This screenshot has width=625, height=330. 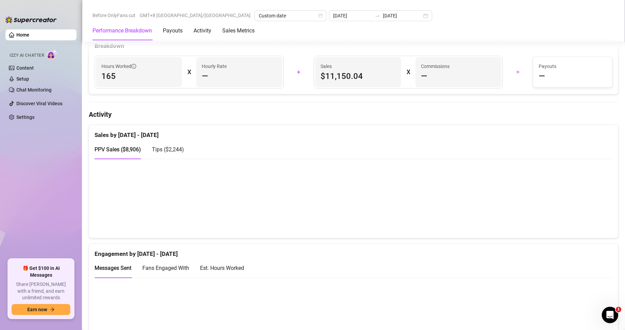 What do you see at coordinates (41, 271) in the screenshot?
I see `span: 🎁 Get $100 in AI Messages` at bounding box center [41, 271].